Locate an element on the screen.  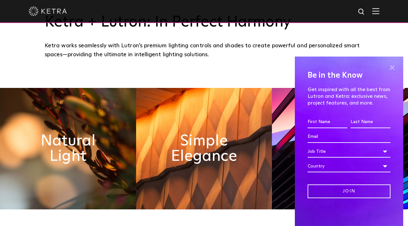
input: Join is located at coordinates (349, 191).